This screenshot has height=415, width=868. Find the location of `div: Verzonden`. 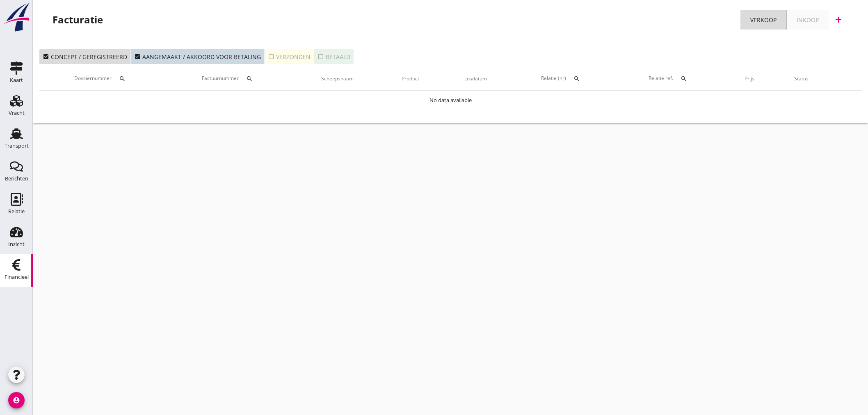

div: Verzonden is located at coordinates (289, 57).